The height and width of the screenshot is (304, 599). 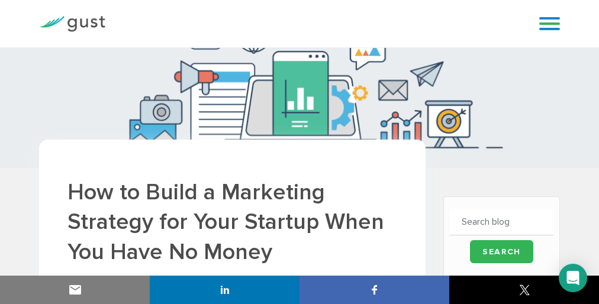 What do you see at coordinates (502, 222) in the screenshot?
I see `input: Search blog` at bounding box center [502, 222].